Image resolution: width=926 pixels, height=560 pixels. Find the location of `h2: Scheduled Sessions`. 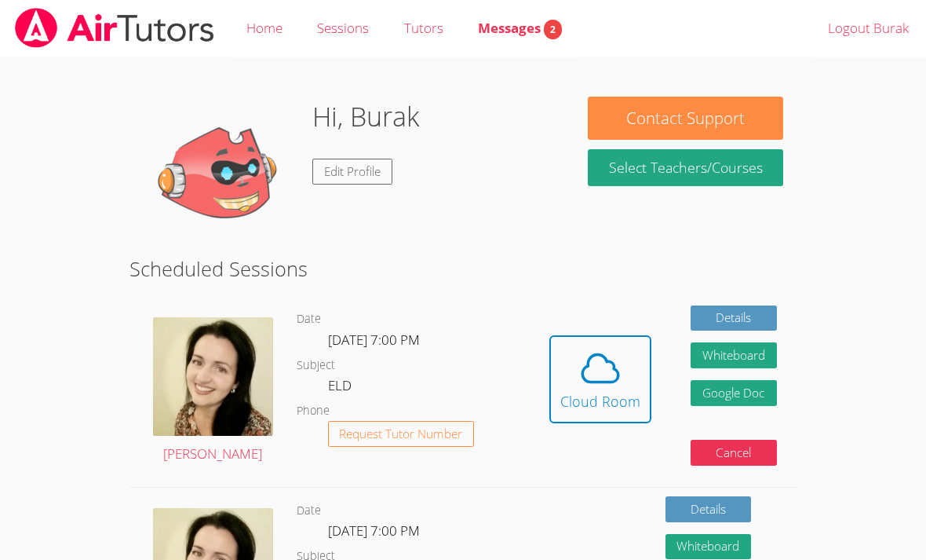

h2: Scheduled Sessions is located at coordinates (463, 268).